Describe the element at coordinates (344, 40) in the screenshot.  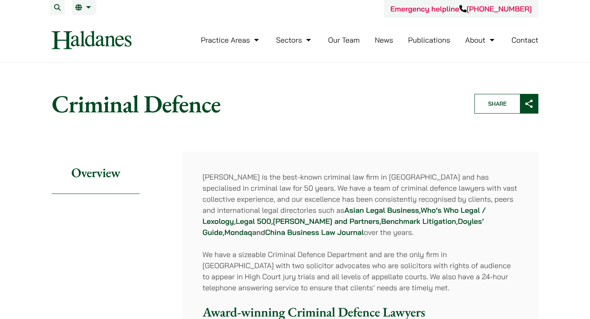
I see `a: Our Team` at that location.